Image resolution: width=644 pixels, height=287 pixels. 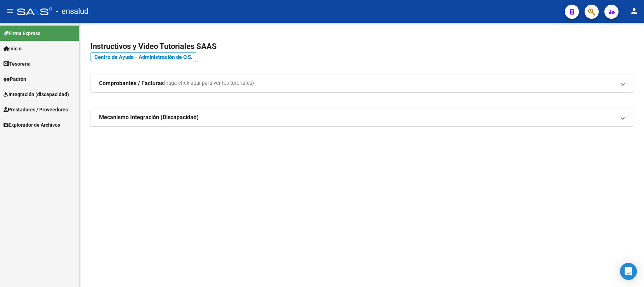 What do you see at coordinates (361, 117) in the screenshot?
I see `mat-expansion-panel-header: Mecanismo Integración (Discapacidad)` at bounding box center [361, 117].